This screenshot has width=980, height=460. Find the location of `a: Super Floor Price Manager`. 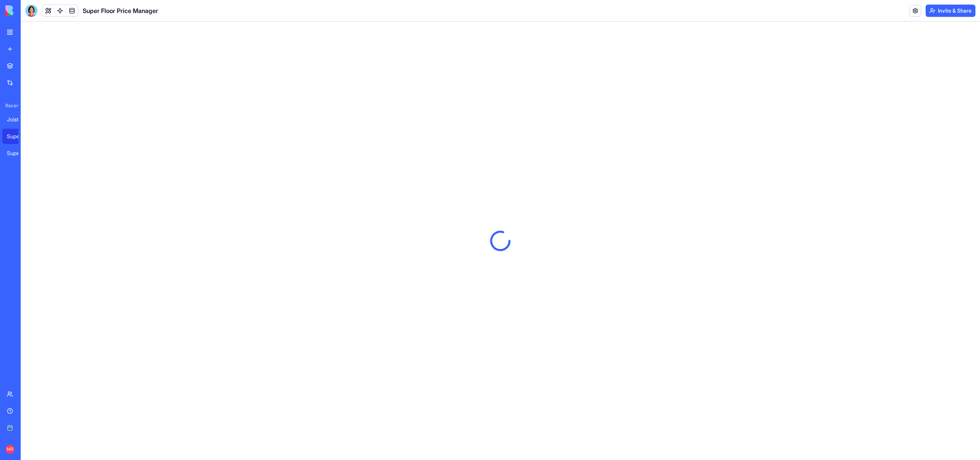

a: Super Floor Price Manager is located at coordinates (18, 136).